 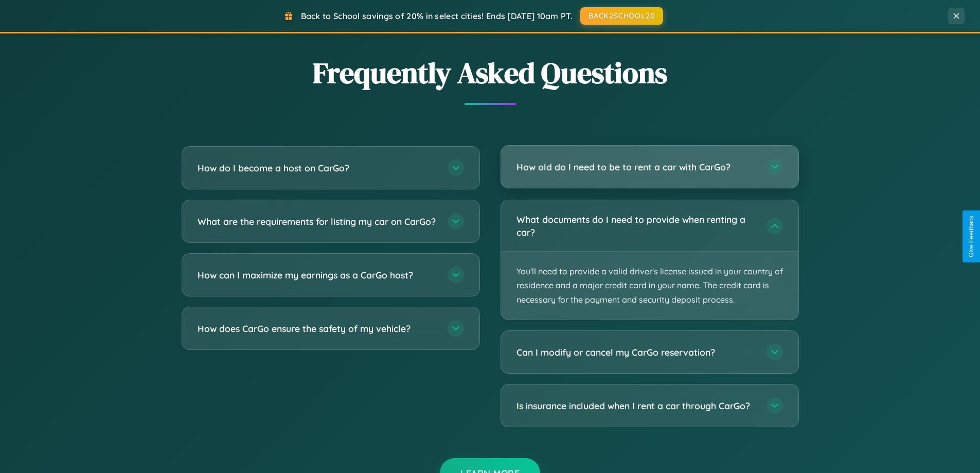 What do you see at coordinates (637, 406) in the screenshot?
I see `h3: Is insurance included when I rent a car through CarGo?` at bounding box center [637, 406].